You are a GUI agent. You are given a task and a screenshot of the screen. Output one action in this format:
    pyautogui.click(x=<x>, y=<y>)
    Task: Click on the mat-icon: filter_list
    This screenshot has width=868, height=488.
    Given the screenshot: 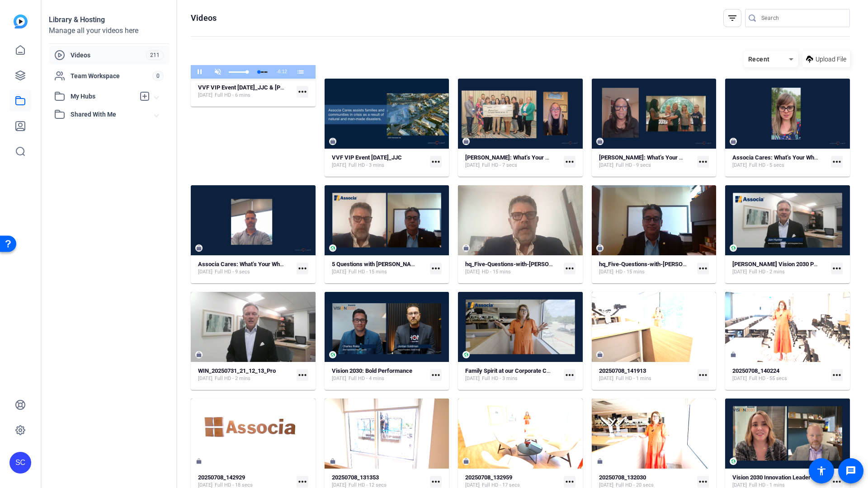 What is the action you would take?
    pyautogui.click(x=732, y=18)
    